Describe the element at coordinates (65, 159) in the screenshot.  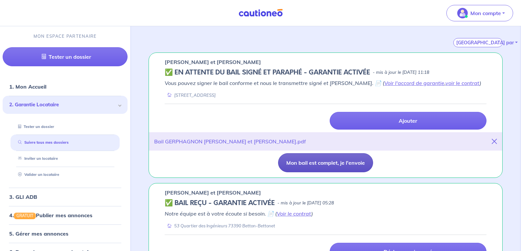
I see `div: Inviter un locataire` at that location.